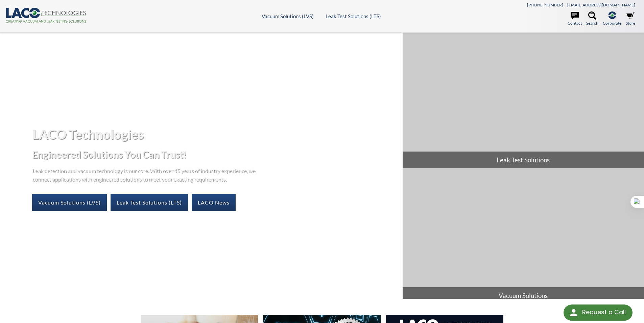 The height and width of the screenshot is (323, 644). What do you see at coordinates (214, 203) in the screenshot?
I see `a: LACO News` at bounding box center [214, 203].